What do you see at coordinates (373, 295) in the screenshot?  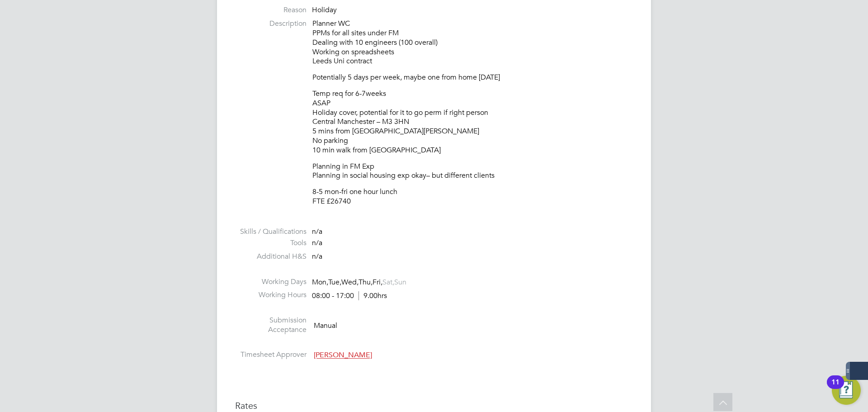 I see `span: 9.00hrs` at bounding box center [373, 295].